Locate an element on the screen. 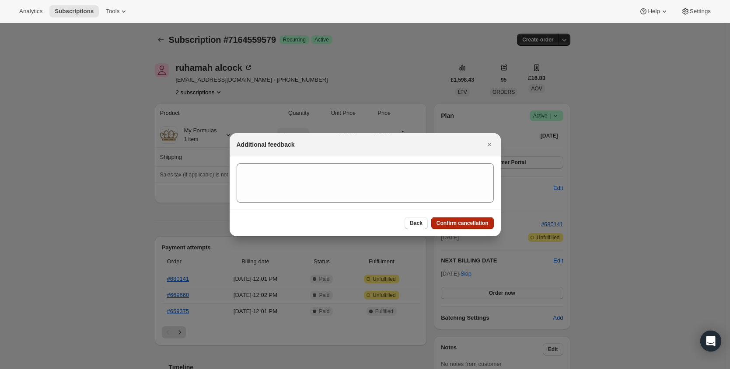  button: Subscriptions is located at coordinates (74, 11).